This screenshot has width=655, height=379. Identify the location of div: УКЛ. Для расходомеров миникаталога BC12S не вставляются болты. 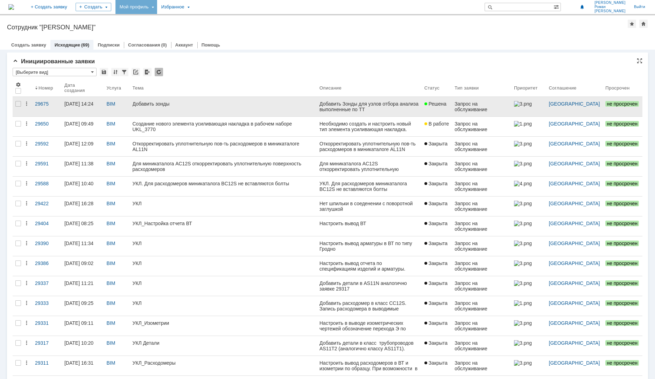
(223, 184).